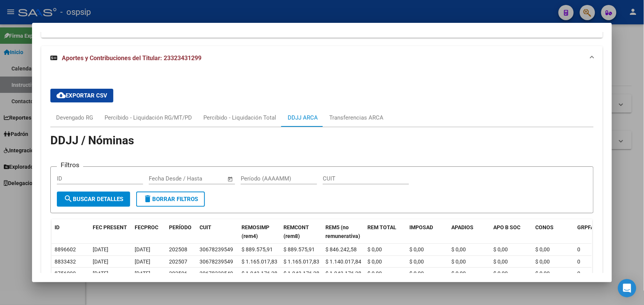  Describe the element at coordinates (71, 232) in the screenshot. I see `datatable-header-cell: ID` at that location.